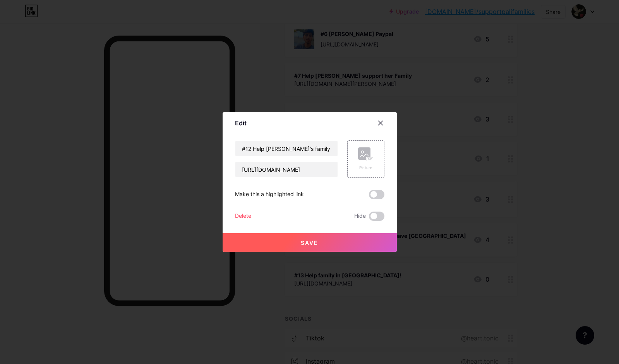 The width and height of the screenshot is (619, 364). I want to click on div: Picture, so click(366, 167).